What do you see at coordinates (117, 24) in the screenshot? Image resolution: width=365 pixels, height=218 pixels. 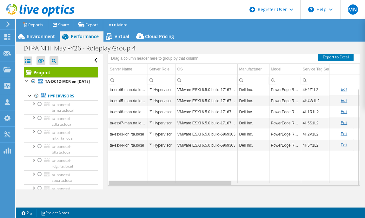 I see `a: More` at bounding box center [117, 24].